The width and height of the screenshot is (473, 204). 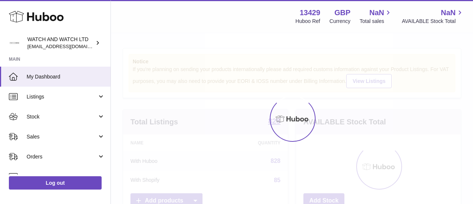 I want to click on span: Listings, so click(x=62, y=96).